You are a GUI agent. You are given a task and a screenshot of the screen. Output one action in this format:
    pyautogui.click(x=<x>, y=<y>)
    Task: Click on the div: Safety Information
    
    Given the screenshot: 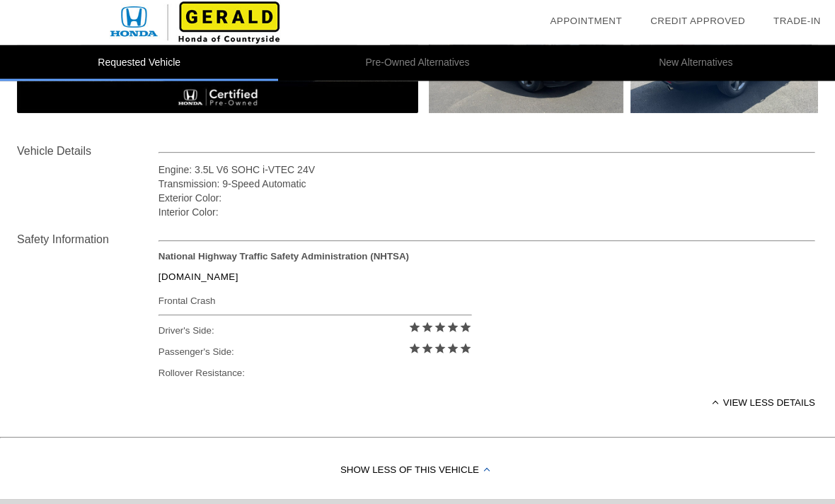 What is the action you would take?
    pyautogui.click(x=88, y=240)
    